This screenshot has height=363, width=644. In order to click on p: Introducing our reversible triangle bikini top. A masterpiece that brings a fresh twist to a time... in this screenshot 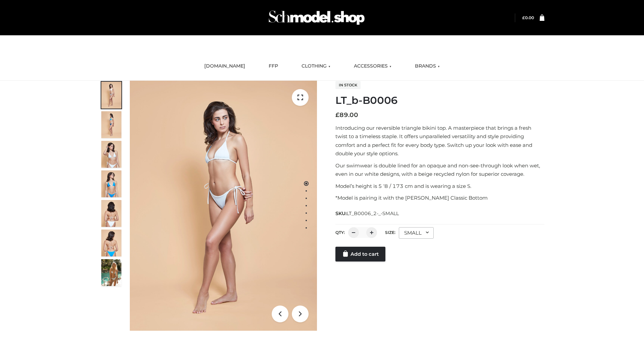, I will do `click(440, 141)`.